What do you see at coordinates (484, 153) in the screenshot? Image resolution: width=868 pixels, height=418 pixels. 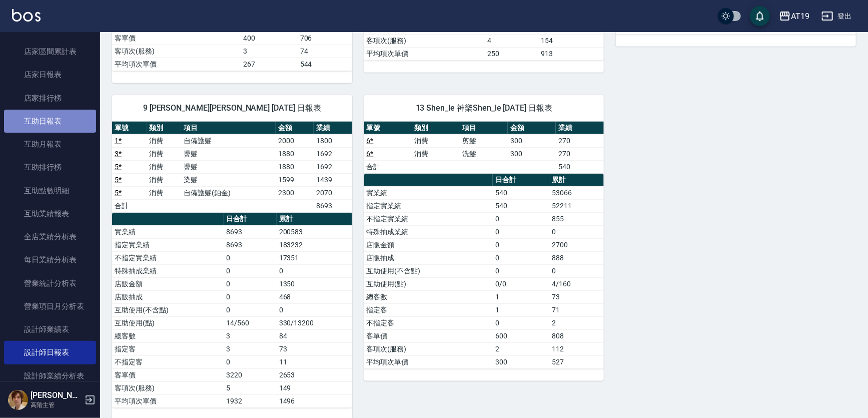 I see `td: 洗髮` at bounding box center [484, 153].